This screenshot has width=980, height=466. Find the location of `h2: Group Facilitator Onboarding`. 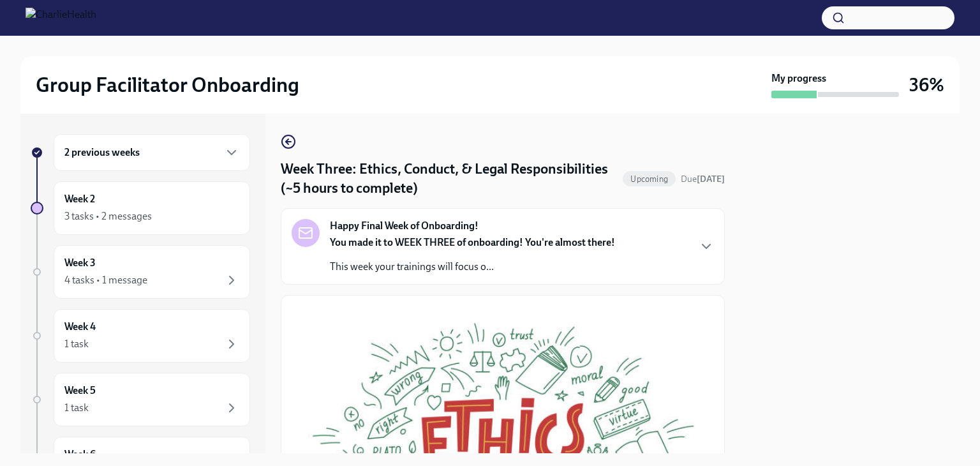

h2: Group Facilitator Onboarding is located at coordinates (167, 85).